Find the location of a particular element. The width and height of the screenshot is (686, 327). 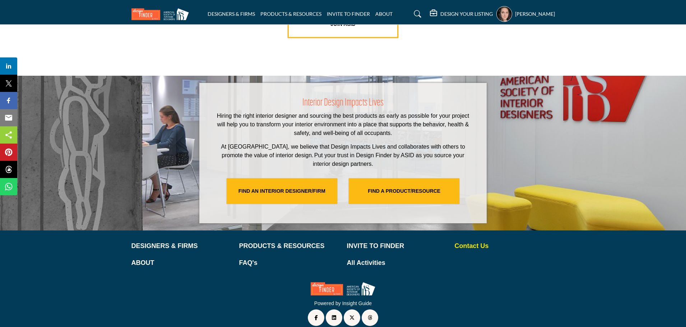

p: ABOUT is located at coordinates (182, 263).